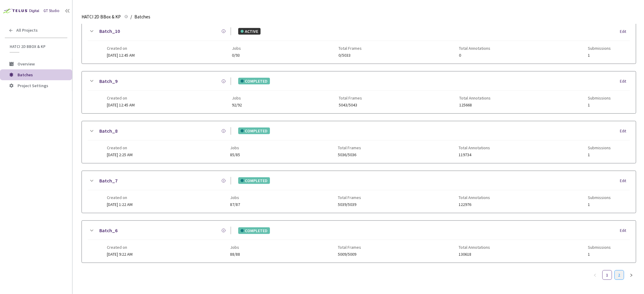 The width and height of the screenshot is (644, 294). Describe the element at coordinates (595, 275) in the screenshot. I see `button: left` at that location.